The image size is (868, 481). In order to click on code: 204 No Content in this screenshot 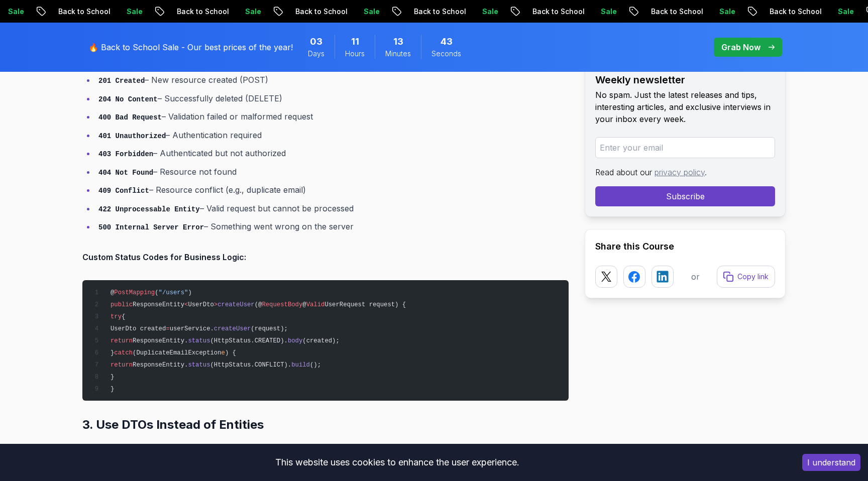, I will do `click(128, 100)`.